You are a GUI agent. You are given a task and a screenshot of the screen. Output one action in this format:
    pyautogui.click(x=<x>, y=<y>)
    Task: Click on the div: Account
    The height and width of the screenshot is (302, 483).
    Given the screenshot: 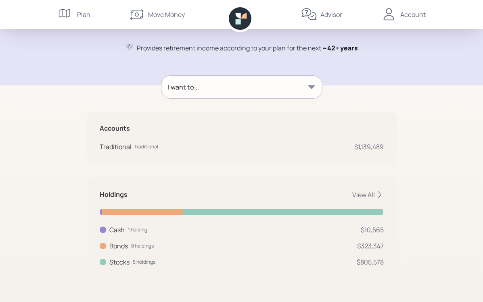 What is the action you would take?
    pyautogui.click(x=413, y=15)
    